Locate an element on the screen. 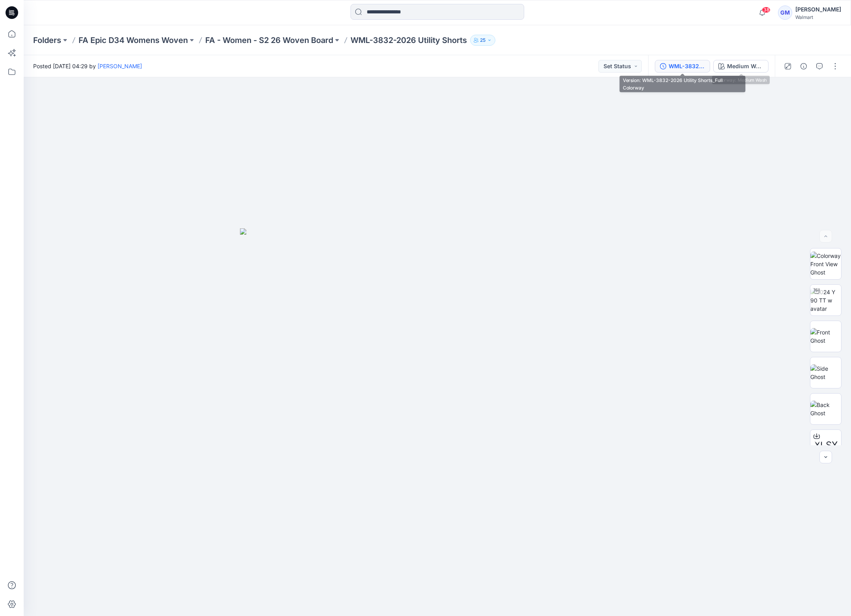 The image size is (851, 616). img: Colorway Front View Ghost is located at coordinates (826, 264).